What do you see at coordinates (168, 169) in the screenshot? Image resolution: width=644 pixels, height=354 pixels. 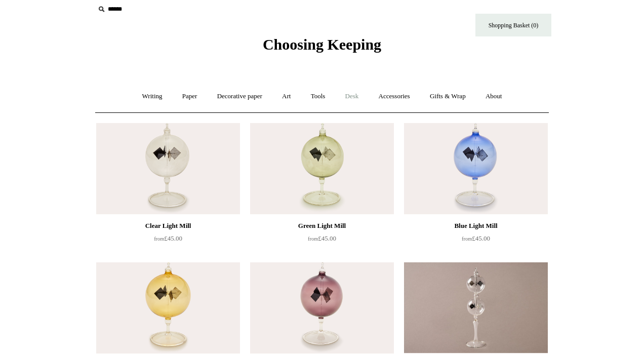 I see `a: Clear Light Mill Clear Light Mill` at bounding box center [168, 169].